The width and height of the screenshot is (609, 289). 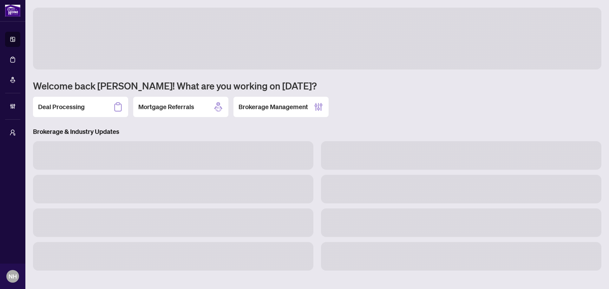 I want to click on h3: Brokerage & Industry Updates, so click(x=317, y=132).